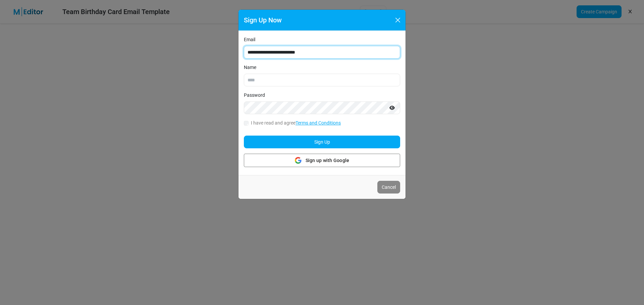 Image resolution: width=644 pixels, height=305 pixels. I want to click on a: Sign up with Google, so click(322, 161).